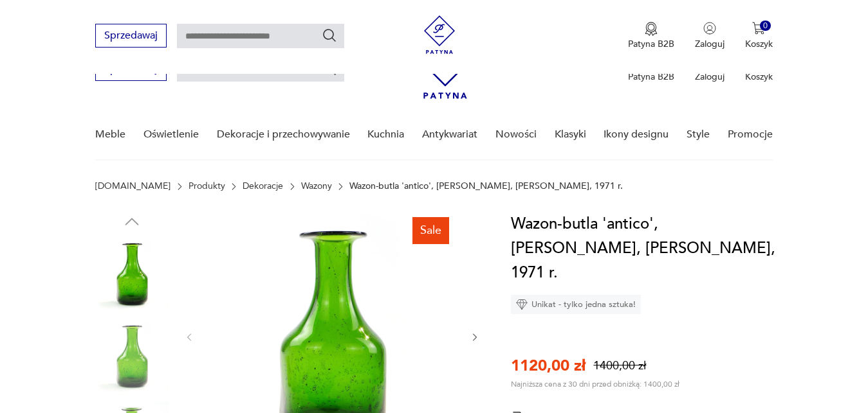 The width and height of the screenshot is (868, 413). Describe the element at coordinates (620, 365) in the screenshot. I see `p: 1400,00 zł` at that location.